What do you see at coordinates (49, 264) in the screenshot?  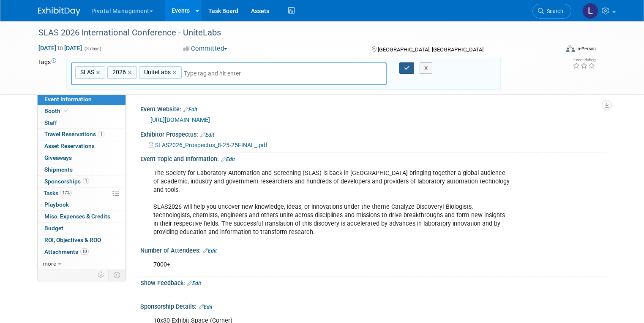 I see `span: more` at bounding box center [49, 264].